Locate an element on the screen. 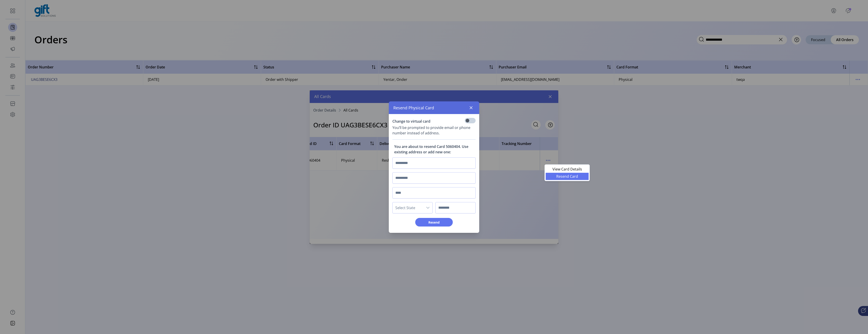 This screenshot has width=868, height=334. span: Resend is located at coordinates (434, 222).